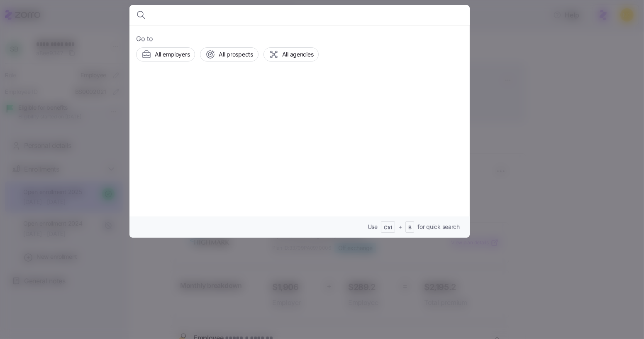  Describe the element at coordinates (291, 55) in the screenshot. I see `button: All agencies` at that location.